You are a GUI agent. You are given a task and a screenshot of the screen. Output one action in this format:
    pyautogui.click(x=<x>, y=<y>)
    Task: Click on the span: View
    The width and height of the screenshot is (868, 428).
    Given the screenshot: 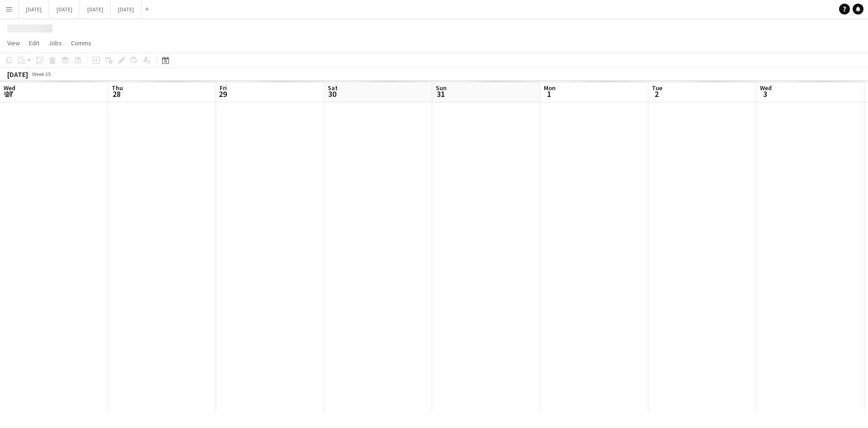 What is the action you would take?
    pyautogui.click(x=14, y=43)
    